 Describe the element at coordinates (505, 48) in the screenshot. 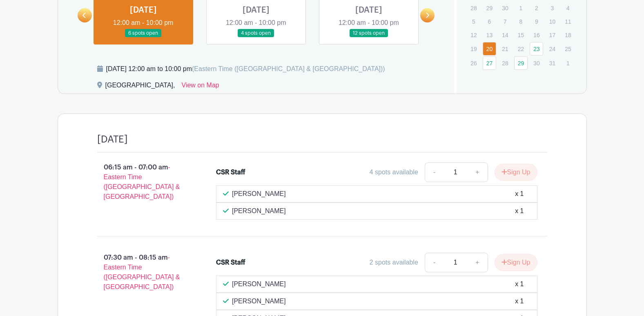

I see `p: 21` at that location.